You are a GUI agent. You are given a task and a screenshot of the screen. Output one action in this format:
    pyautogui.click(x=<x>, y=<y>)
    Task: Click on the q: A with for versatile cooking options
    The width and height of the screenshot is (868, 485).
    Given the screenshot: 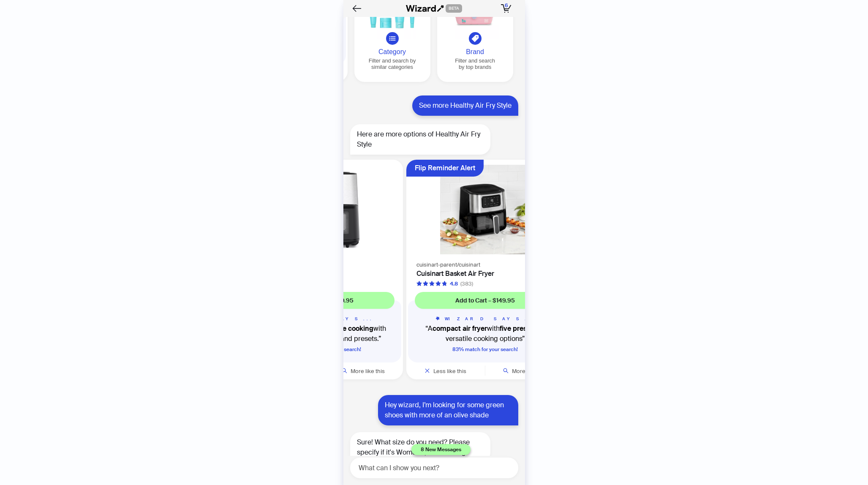 What is the action you would take?
    pyautogui.click(x=485, y=333)
    